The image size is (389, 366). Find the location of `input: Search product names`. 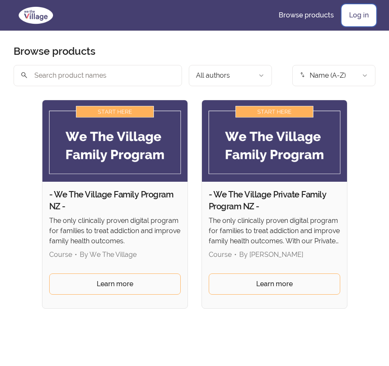

input: Search product names is located at coordinates (98, 75).